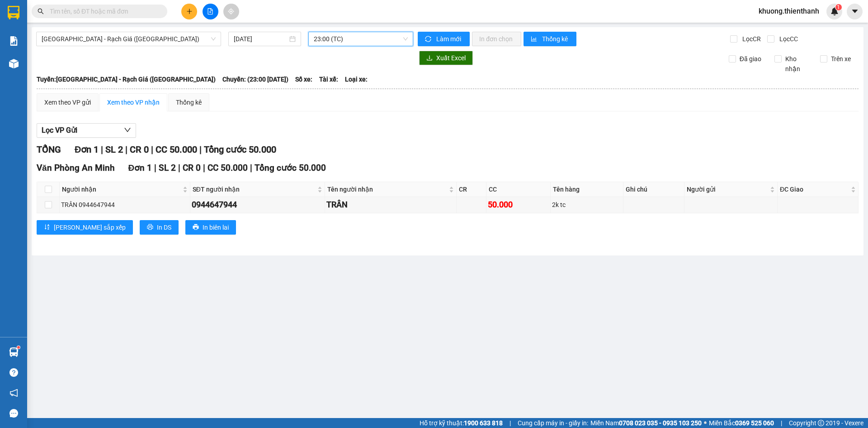 The image size is (868, 428). I want to click on span: Trên xe, so click(841, 59).